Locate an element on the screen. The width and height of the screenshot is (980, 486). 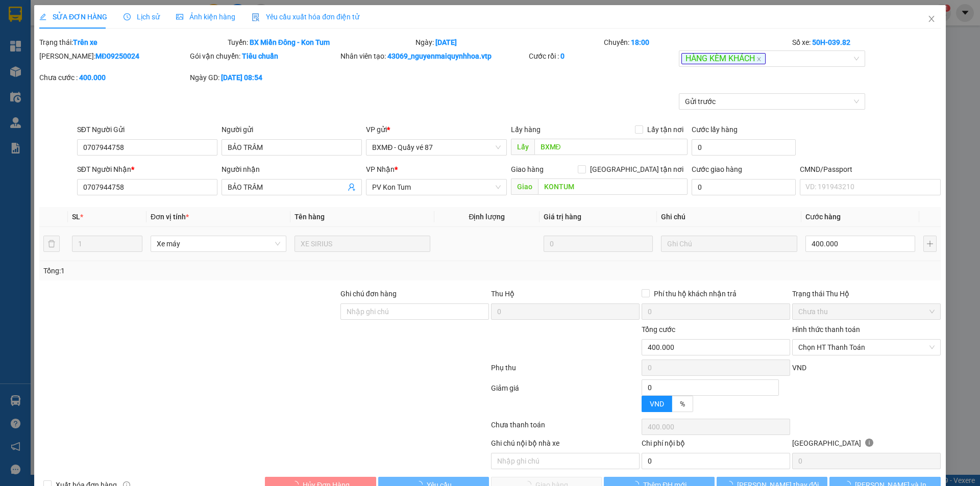
input: Ghi Chú is located at coordinates (729, 244).